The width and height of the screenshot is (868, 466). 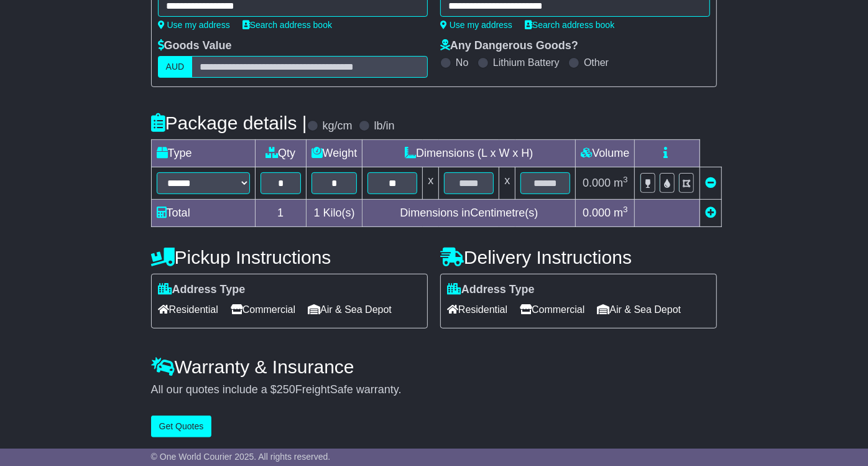 What do you see at coordinates (176, 67) in the screenshot?
I see `label: AUD` at bounding box center [176, 67].